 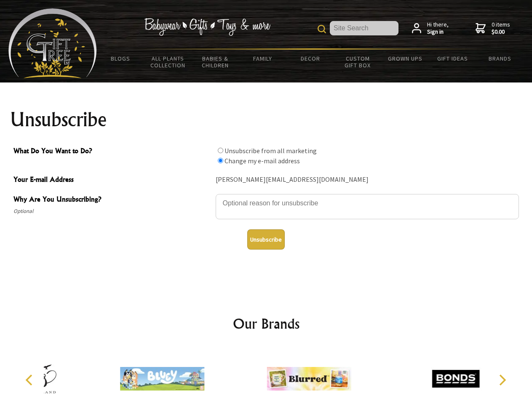 What do you see at coordinates (113, 200) in the screenshot?
I see `span: Why Are You Unsubscribing?` at bounding box center [113, 200].